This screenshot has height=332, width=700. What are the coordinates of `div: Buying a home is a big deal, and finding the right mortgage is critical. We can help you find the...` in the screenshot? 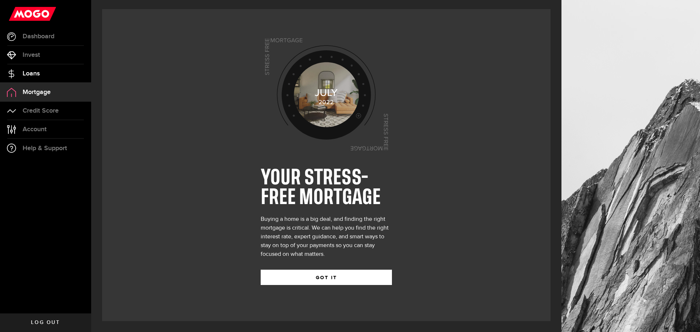 It's located at (326, 237).